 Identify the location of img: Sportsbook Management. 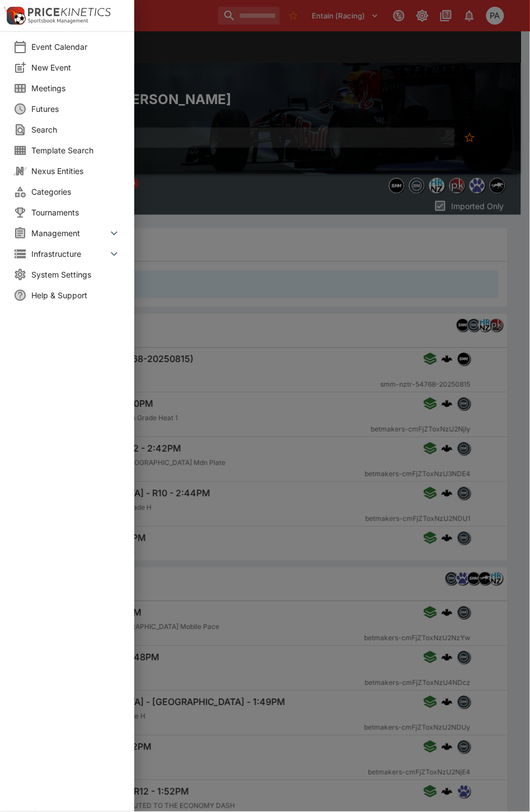
(58, 21).